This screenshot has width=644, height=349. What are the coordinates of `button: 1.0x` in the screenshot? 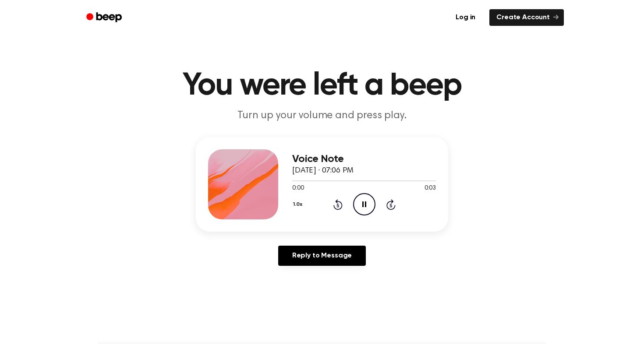 It's located at (299, 205).